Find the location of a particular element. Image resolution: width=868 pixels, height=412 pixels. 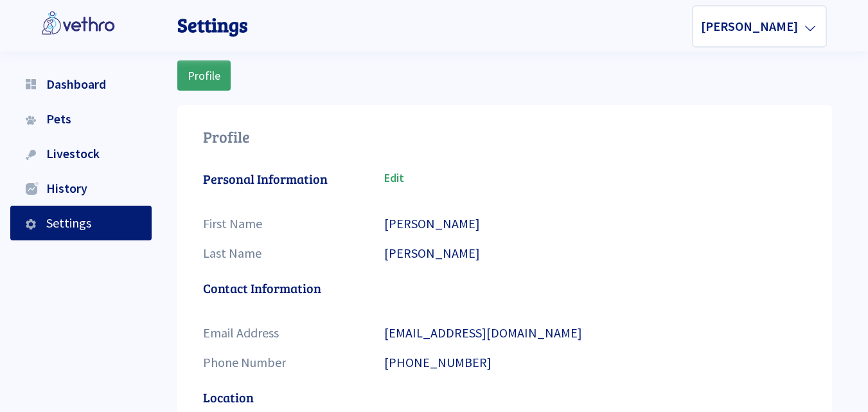

div: Phone Number is located at coordinates (294, 362).